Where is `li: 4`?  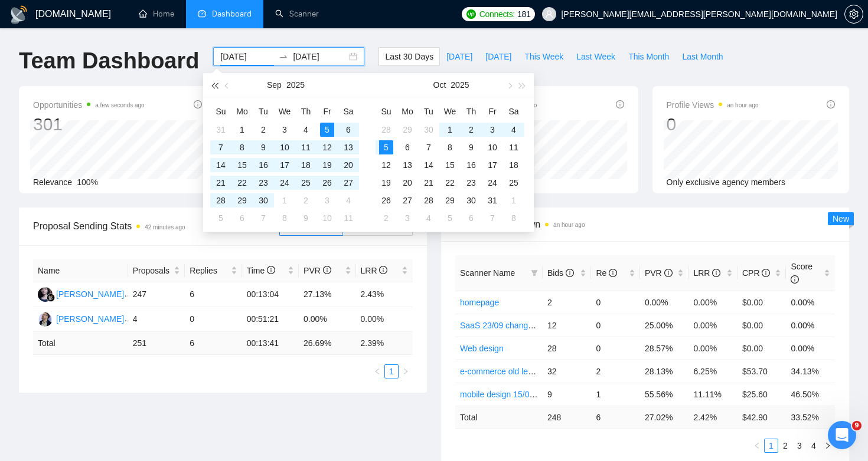
li: 4 is located at coordinates (814, 446).